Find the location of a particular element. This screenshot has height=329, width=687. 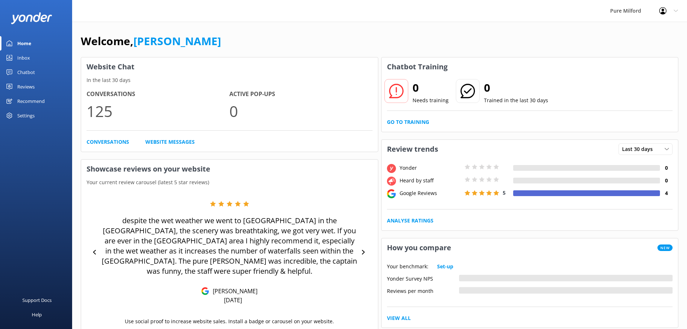

a: Conversations is located at coordinates (108, 142).